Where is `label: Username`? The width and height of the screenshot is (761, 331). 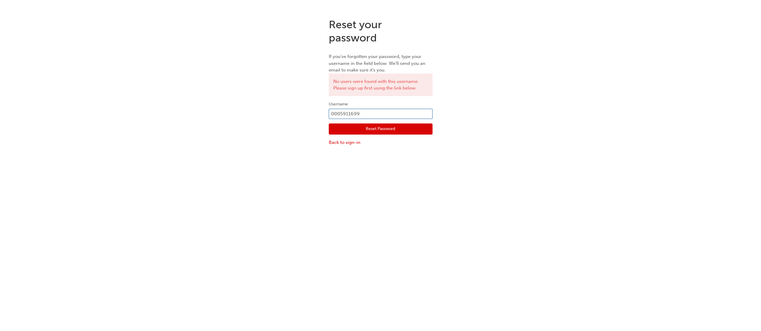 label: Username is located at coordinates (380, 104).